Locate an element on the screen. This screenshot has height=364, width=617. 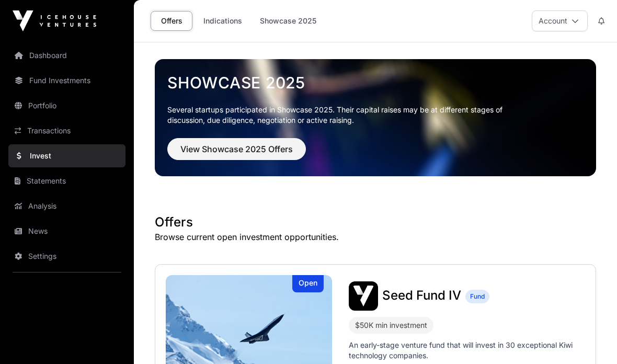
div: $50K min investment is located at coordinates (391, 325).